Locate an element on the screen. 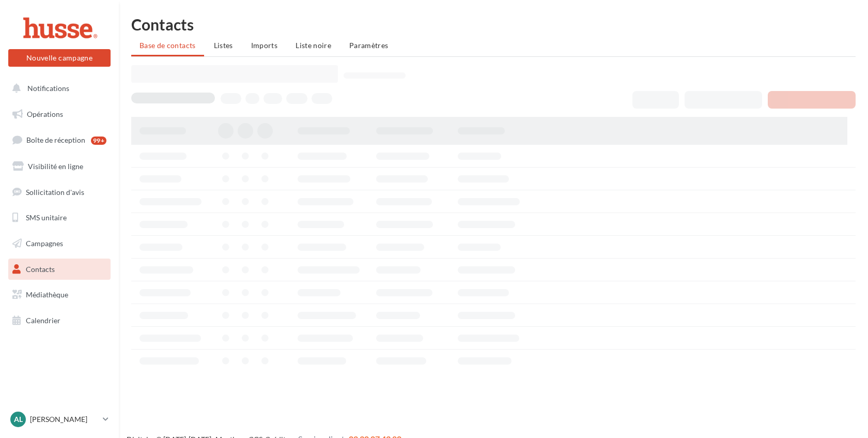  a: SMS unitaire is located at coordinates (59, 218).